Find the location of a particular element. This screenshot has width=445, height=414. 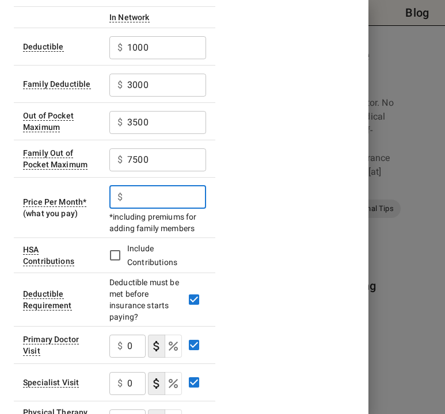

div: Visit to your primary doctor for general care (also known as a Primary Care Provider, Primary Car... is located at coordinates (51, 345).